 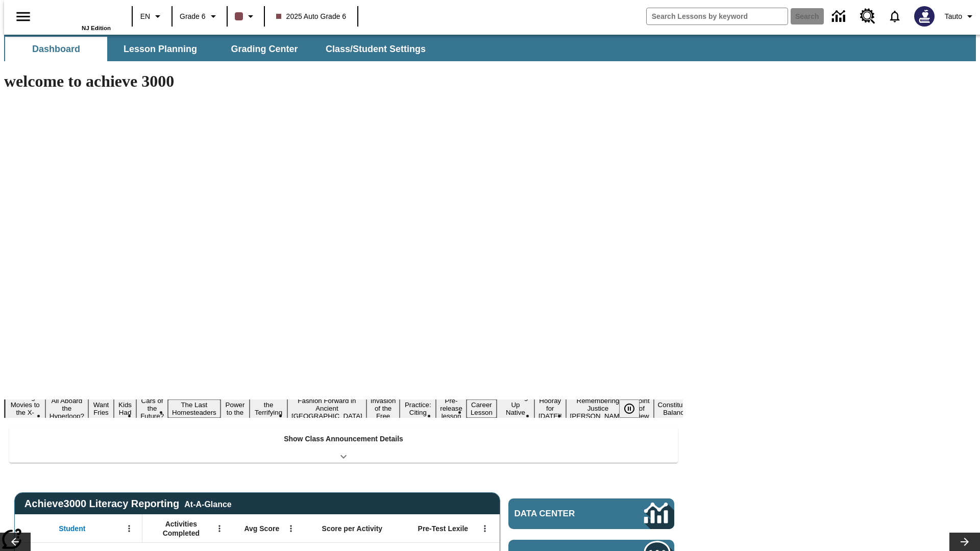 What do you see at coordinates (77, 15) in the screenshot?
I see `a: Home` at bounding box center [77, 15].